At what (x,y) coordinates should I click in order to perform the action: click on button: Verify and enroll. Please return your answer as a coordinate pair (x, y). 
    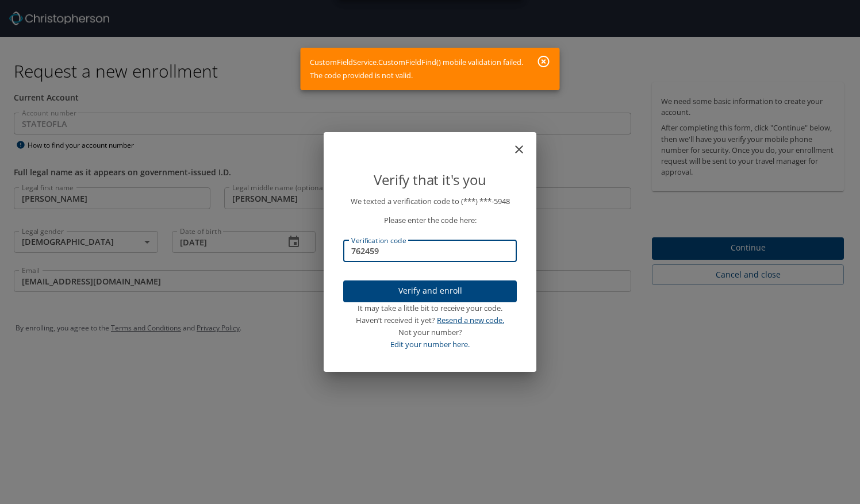
    Looking at the image, I should click on (430, 291).